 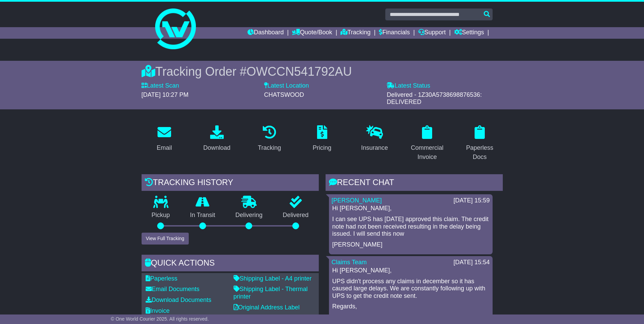 I want to click on a: Paperless, so click(x=162, y=279).